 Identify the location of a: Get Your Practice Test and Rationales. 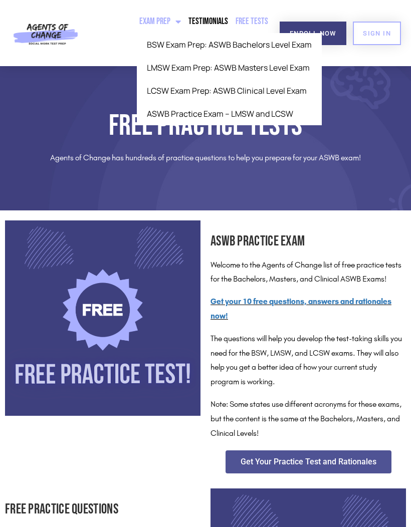
(308, 462).